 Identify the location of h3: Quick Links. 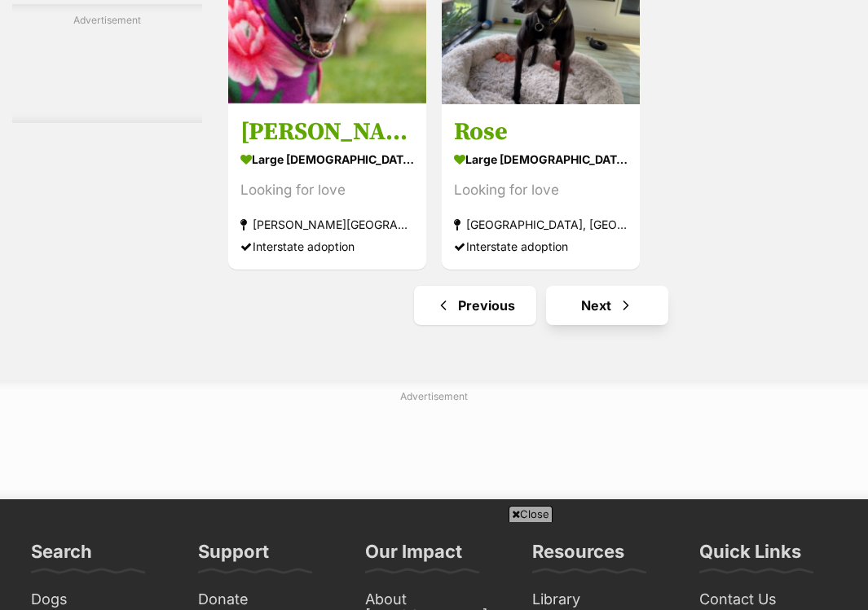
(750, 557).